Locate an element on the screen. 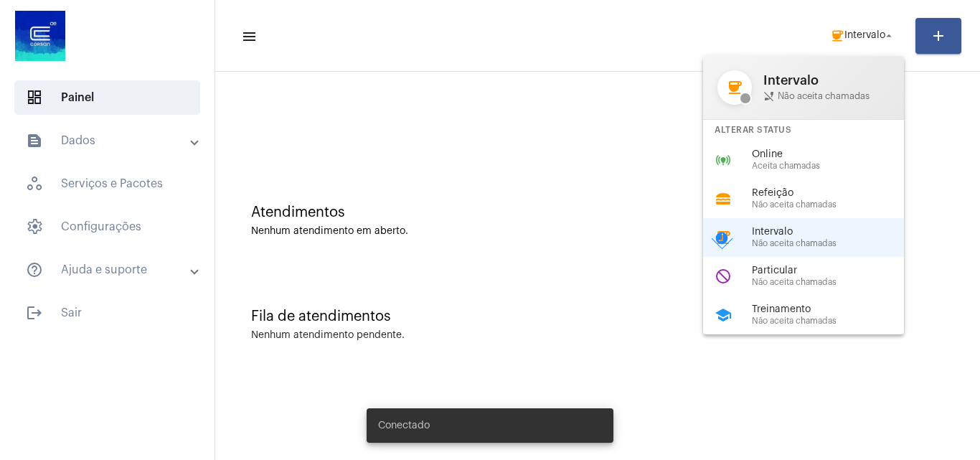 The image size is (980, 460). span: Treinamento is located at coordinates (834, 309).